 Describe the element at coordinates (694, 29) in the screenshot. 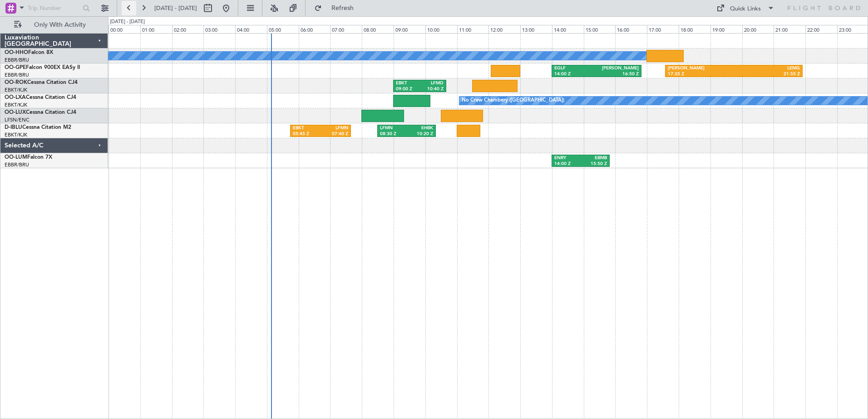

I see `div: 18:00` at that location.